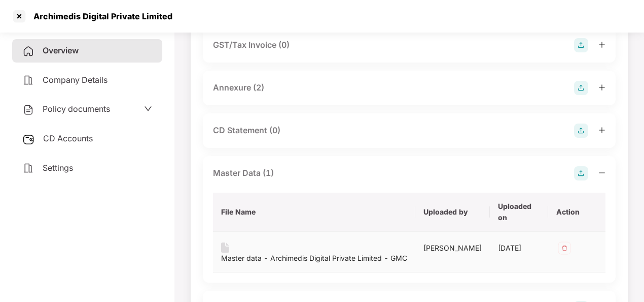  Describe the element at coordinates (28, 139) in the screenshot. I see `img: svg+xml;base64,PHN2ZyB3aWR0aD0iMjUiIGhlaWdodD0iMjQiIHZpZXdCb3g9IjAgMCAyNSAyNCIgZmlsbD0ibm9uZSIgeG...` at that location.